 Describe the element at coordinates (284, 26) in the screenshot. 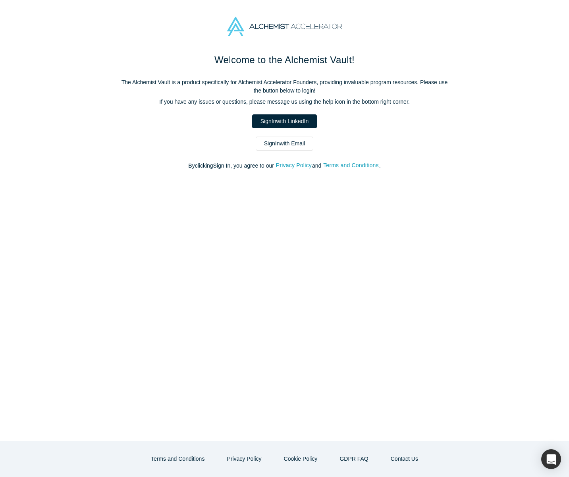

I see `img: Alchemist Accelerator Logo` at that location.